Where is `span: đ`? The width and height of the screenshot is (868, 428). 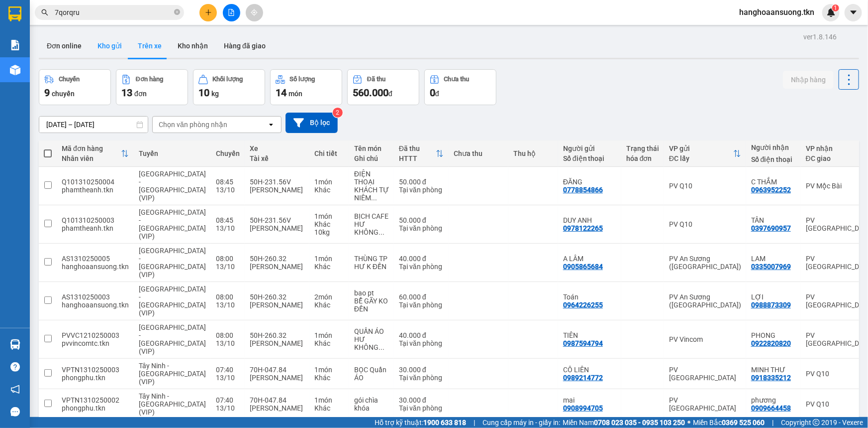 span: đ is located at coordinates (391, 93).